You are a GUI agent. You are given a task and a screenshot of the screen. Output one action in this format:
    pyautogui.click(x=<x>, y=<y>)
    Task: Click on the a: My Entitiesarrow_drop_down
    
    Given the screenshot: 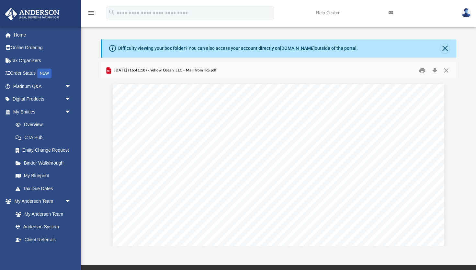 What is the action you would take?
    pyautogui.click(x=43, y=112)
    